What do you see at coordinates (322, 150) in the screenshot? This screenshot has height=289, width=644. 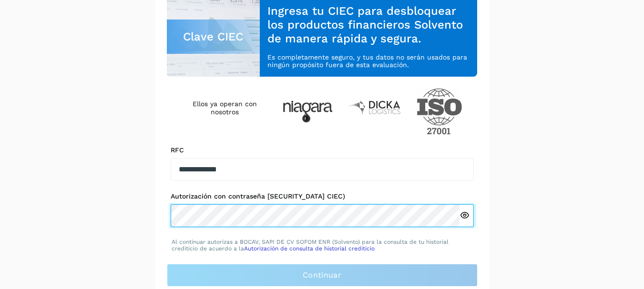 I see `label: RFC` at bounding box center [322, 150].